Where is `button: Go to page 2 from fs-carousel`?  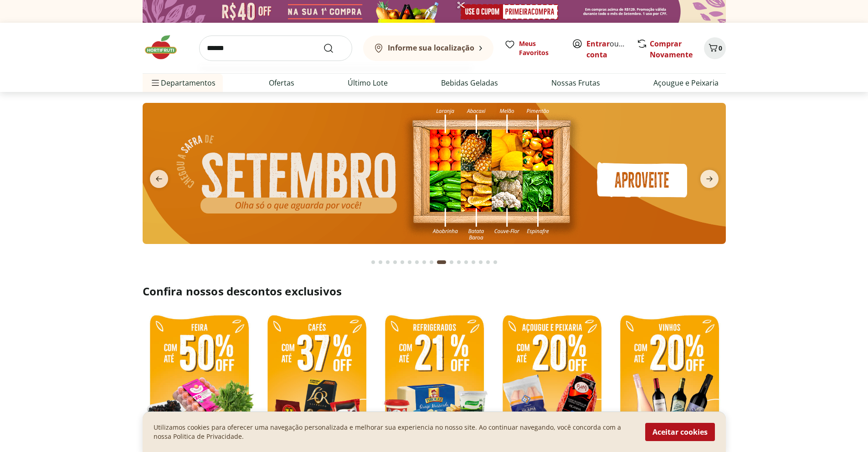 button: Go to page 2 from fs-carousel is located at coordinates (381, 262).